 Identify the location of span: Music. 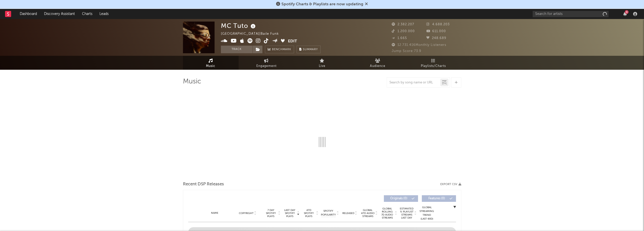
(211, 66).